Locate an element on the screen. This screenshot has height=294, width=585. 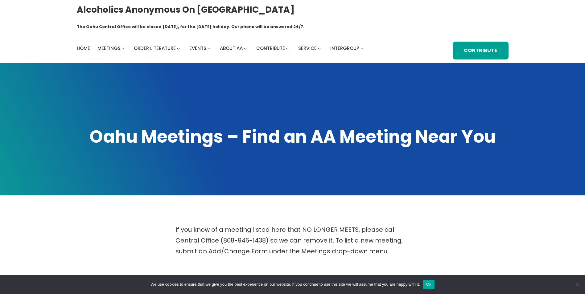
a: Intergroup is located at coordinates (345, 48).